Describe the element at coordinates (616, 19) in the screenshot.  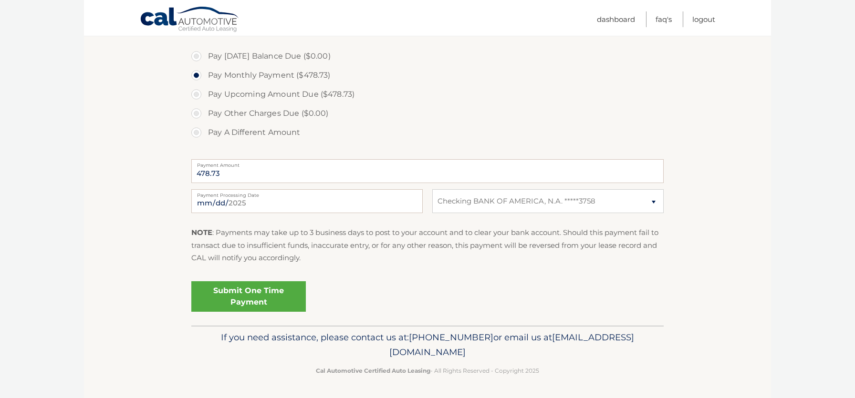
I see `a: Dashboard` at that location.